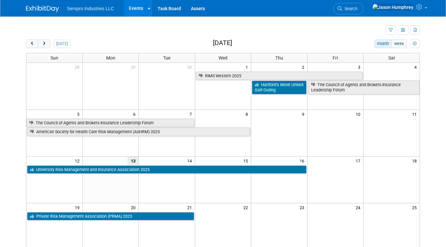 This screenshot has width=446, height=247. Describe the element at coordinates (223, 58) in the screenshot. I see `span: Wed` at that location.